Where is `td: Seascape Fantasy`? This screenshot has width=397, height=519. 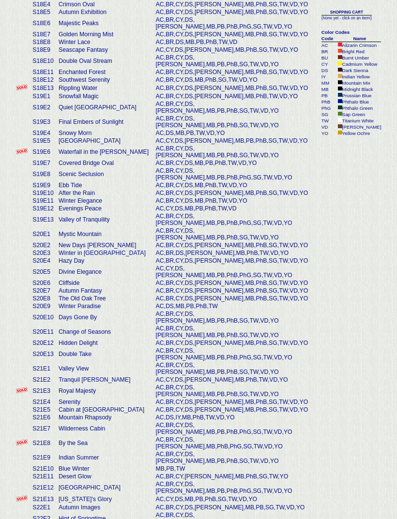 td: Seascape Fantasy is located at coordinates (105, 50).